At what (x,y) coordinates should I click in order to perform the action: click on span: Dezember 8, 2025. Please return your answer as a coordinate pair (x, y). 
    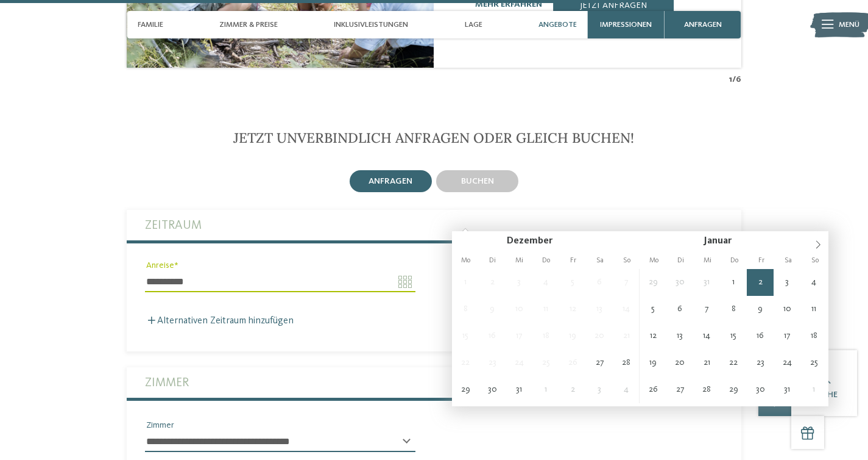
    Looking at the image, I should click on (465, 309).